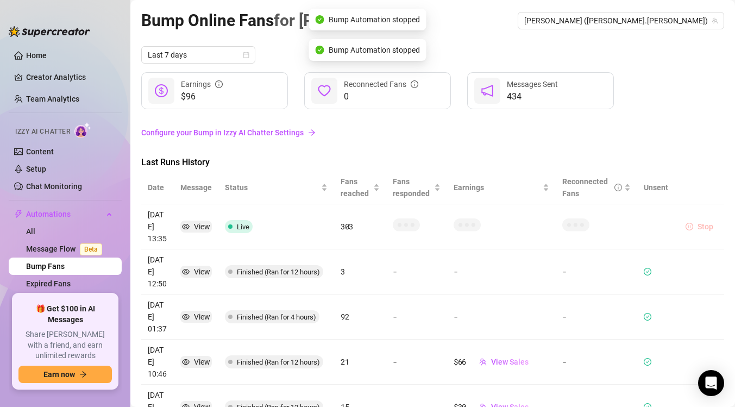  I want to click on span: 🎁 Get $100 in AI Messages, so click(65, 314).